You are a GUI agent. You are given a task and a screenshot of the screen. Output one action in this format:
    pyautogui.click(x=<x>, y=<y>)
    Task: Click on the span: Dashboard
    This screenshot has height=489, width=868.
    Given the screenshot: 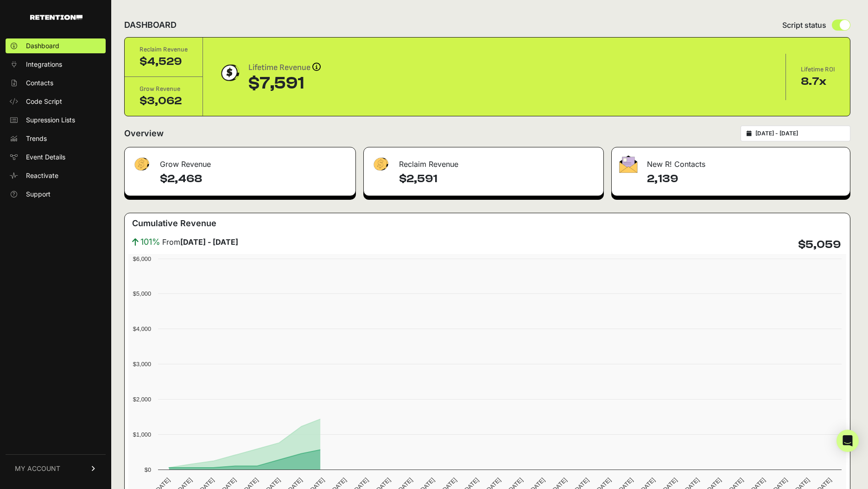 What is the action you would take?
    pyautogui.click(x=43, y=46)
    